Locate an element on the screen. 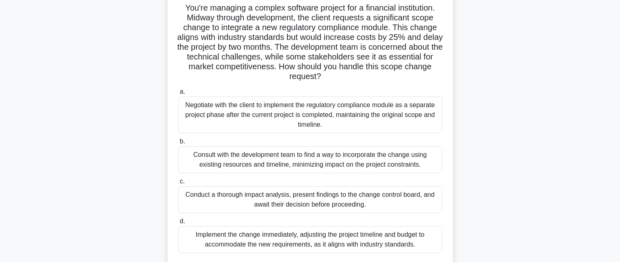  span: d. is located at coordinates (182, 221).